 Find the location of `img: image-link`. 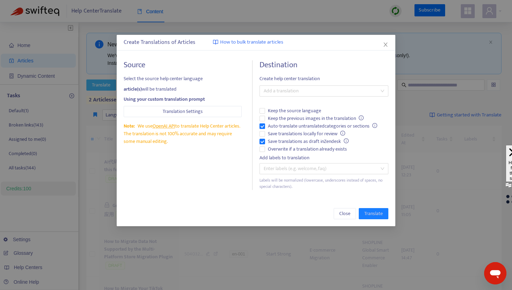

img: image-link is located at coordinates (216, 42).